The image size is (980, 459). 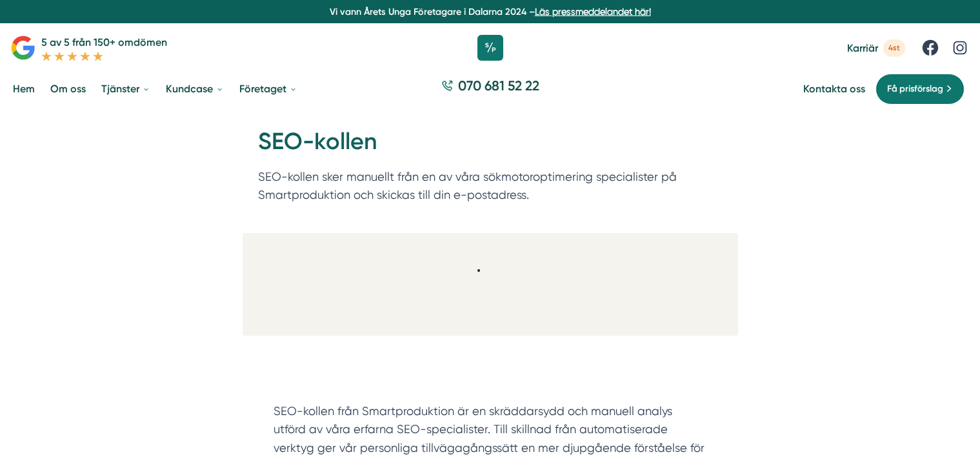 What do you see at coordinates (24, 88) in the screenshot?
I see `a: Hem` at bounding box center [24, 88].